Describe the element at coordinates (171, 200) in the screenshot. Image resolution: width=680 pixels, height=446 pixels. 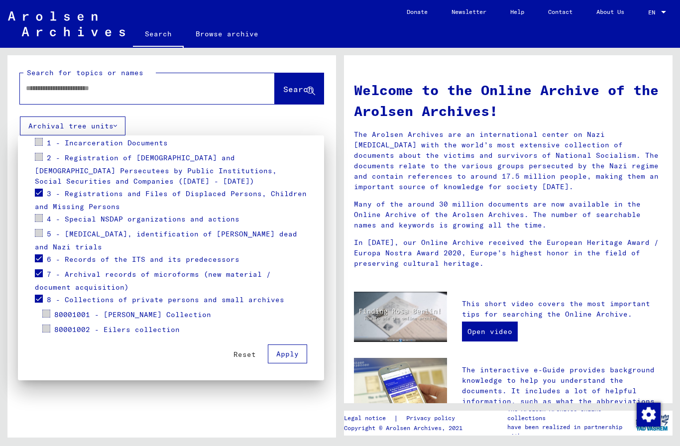
I see `span: 3 - Registrations and Files of Displaced Persons, Children and Missing Persons` at that location.